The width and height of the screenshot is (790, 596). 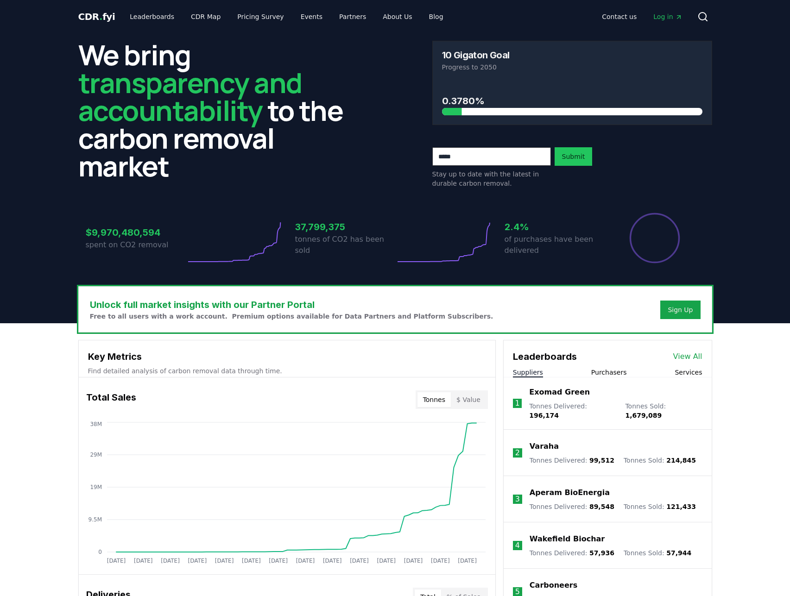 I want to click on p: 4, so click(x=517, y=546).